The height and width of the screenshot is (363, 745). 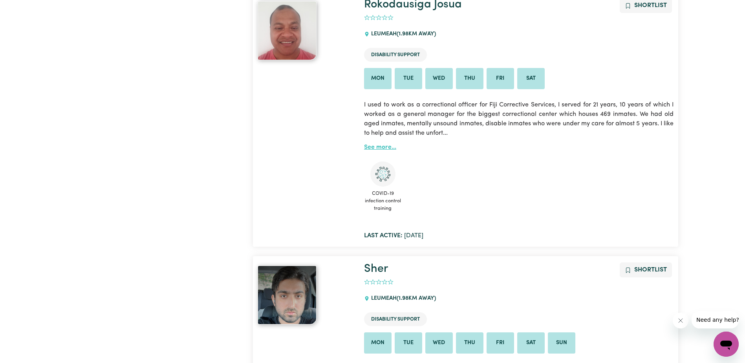 What do you see at coordinates (383, 174) in the screenshot?
I see `img: CS Academy: COVID-19 Infection Control Training course completed` at bounding box center [383, 174].